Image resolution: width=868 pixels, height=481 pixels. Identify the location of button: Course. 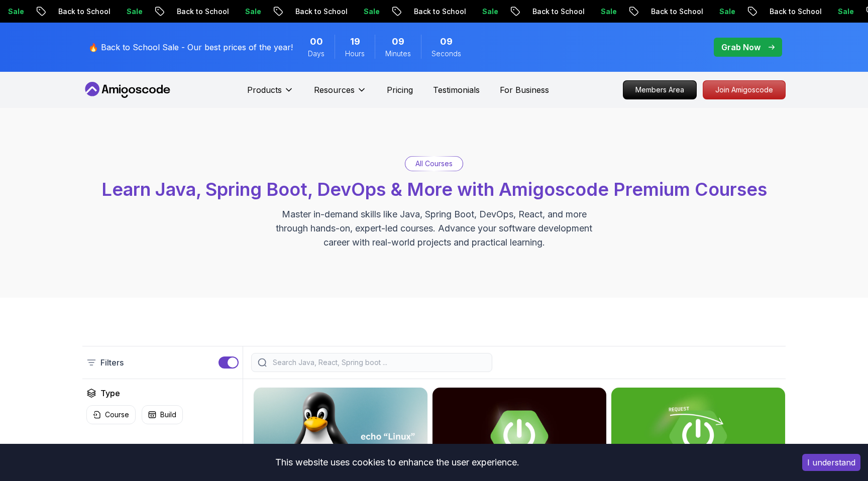
(111, 414).